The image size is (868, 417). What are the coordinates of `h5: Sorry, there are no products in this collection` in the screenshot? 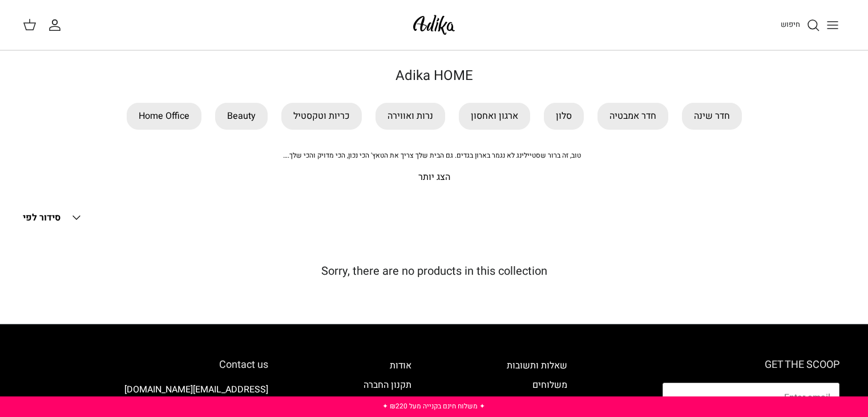 It's located at (434, 271).